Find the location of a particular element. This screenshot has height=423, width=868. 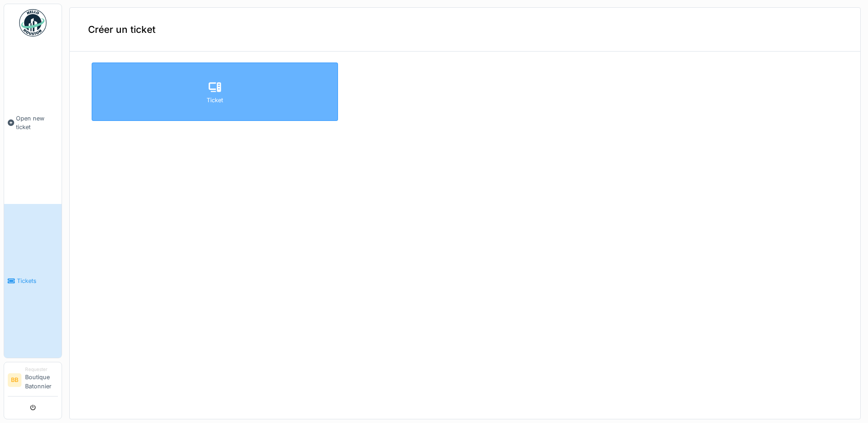

div: Ticket is located at coordinates (215, 100).